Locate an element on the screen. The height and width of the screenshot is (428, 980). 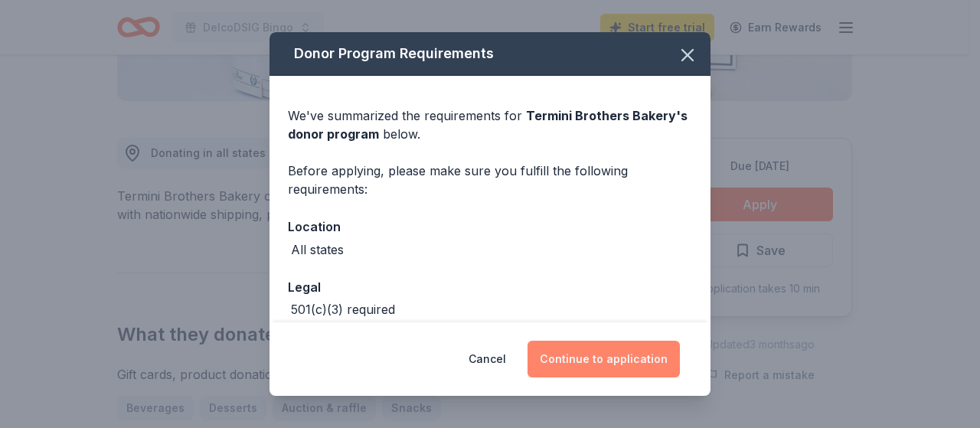
div: Before applying, please make sure you fulfill the following requirements: is located at coordinates (490, 180).